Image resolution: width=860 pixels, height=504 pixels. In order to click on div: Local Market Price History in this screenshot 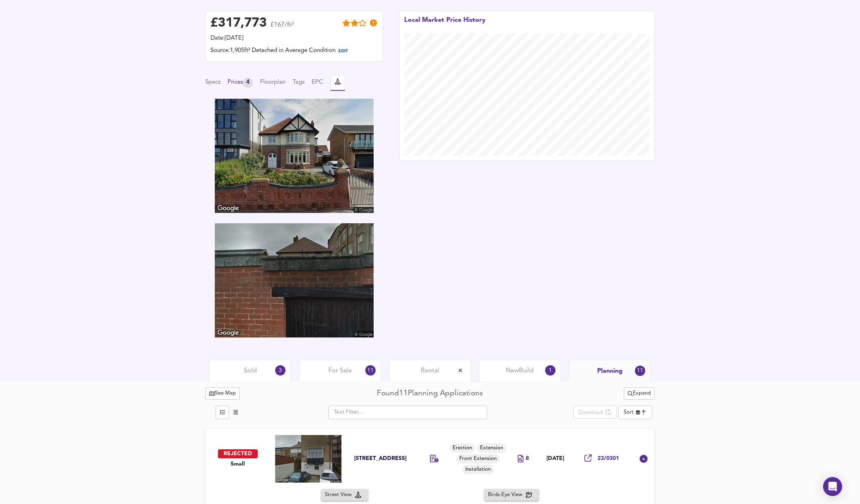, I will do `click(445, 24)`.